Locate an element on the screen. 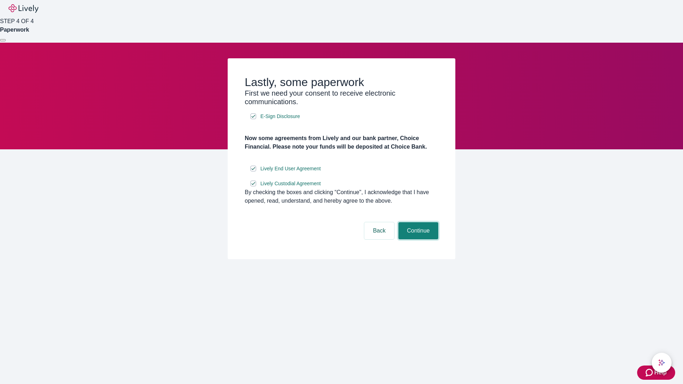  h4: Now some agreements from Lively and our bank partner, Choice Financial. Please note your funds wi... is located at coordinates (341, 143).